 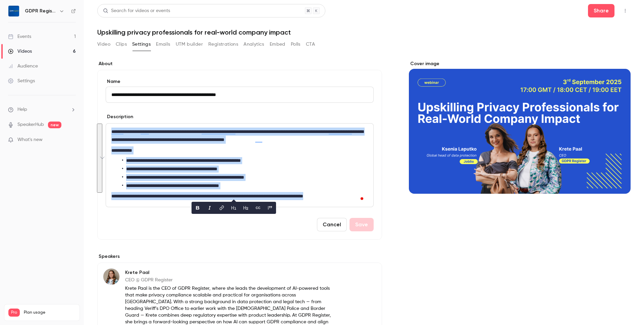 I want to click on button: italic, so click(x=210, y=208).